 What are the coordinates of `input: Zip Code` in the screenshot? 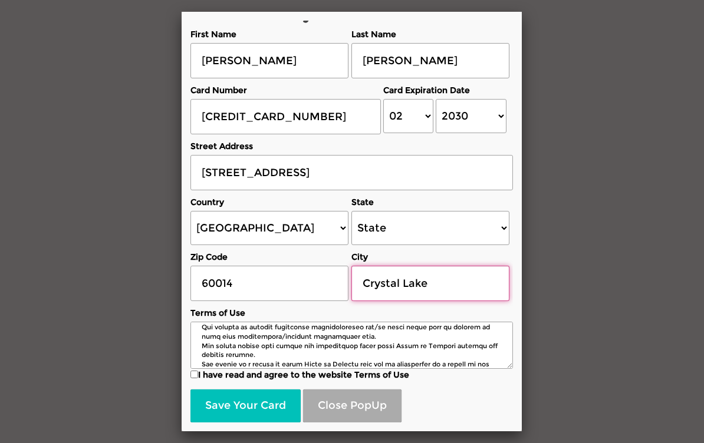 It's located at (269, 284).